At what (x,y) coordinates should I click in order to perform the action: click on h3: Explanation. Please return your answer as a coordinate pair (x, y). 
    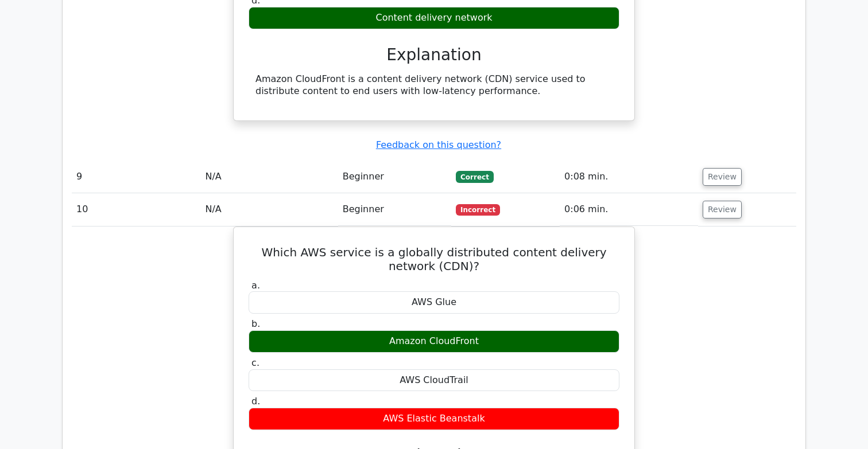
    Looking at the image, I should click on (434, 55).